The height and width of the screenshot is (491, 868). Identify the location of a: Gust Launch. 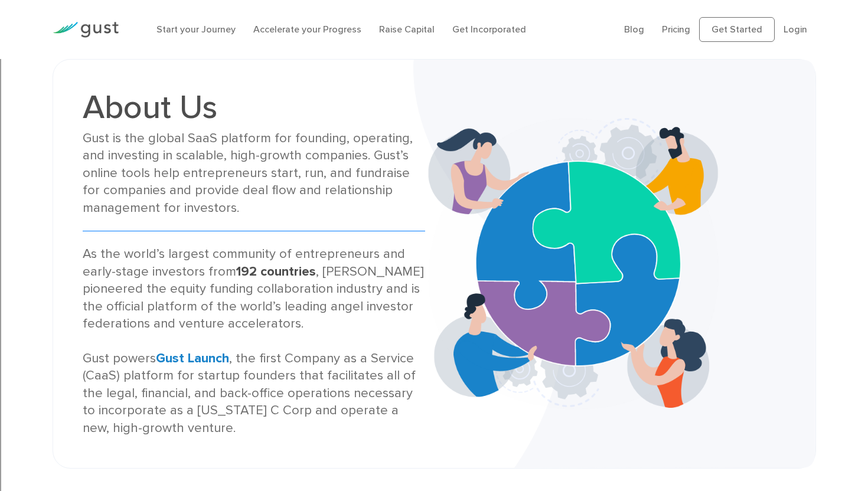
(192, 358).